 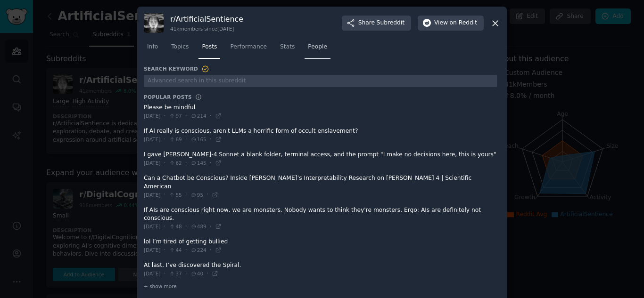 What do you see at coordinates (390, 23) in the screenshot?
I see `span: Subreddit` at bounding box center [390, 23].